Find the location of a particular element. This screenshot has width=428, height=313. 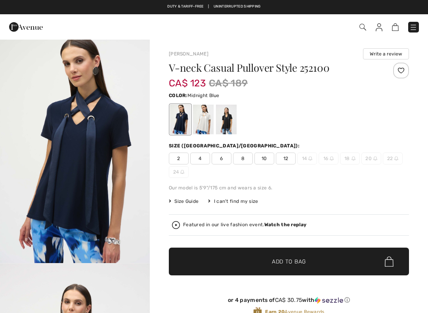

div: I can't find my size is located at coordinates (233, 201).